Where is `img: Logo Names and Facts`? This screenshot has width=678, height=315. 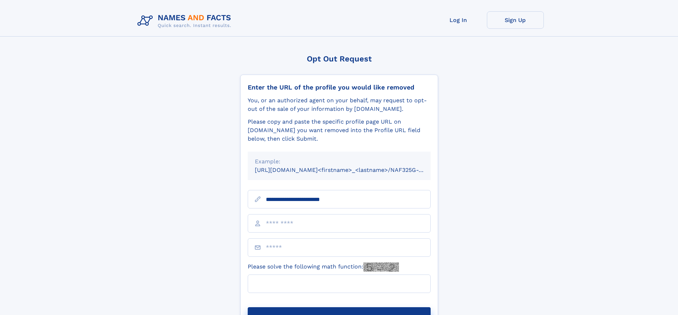 img: Logo Names and Facts is located at coordinates (186, 21).